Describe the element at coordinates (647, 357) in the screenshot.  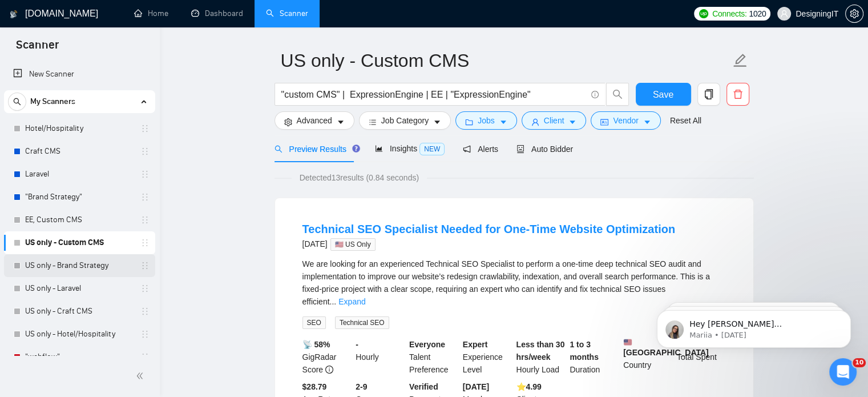
I see `div: Country` at that location.